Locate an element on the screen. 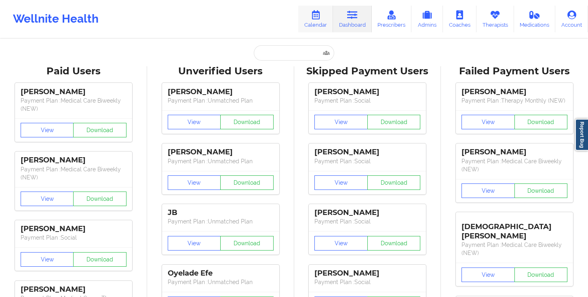  a: Medications is located at coordinates (535, 19).